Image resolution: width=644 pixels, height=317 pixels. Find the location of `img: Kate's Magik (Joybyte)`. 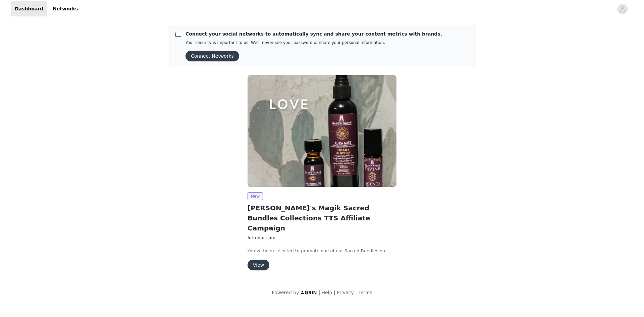

img: Kate's Magik (Joybyte) is located at coordinates (322, 131).